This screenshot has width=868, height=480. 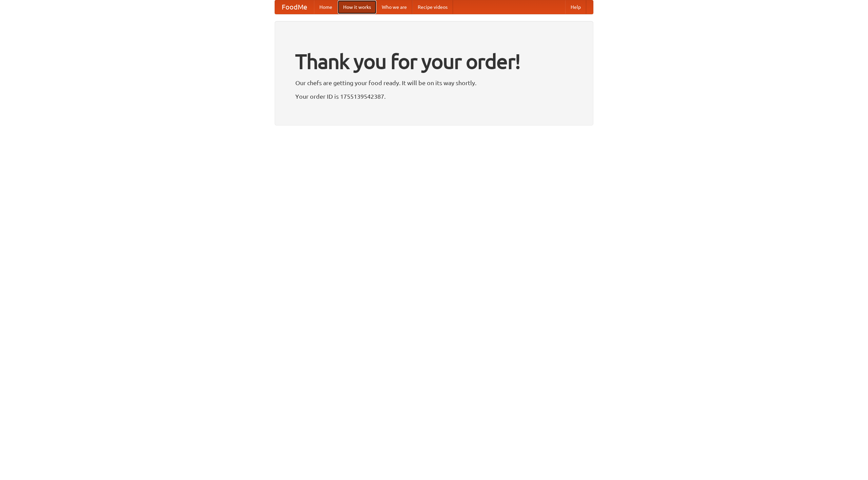 What do you see at coordinates (326, 7) in the screenshot?
I see `a: Home` at bounding box center [326, 7].